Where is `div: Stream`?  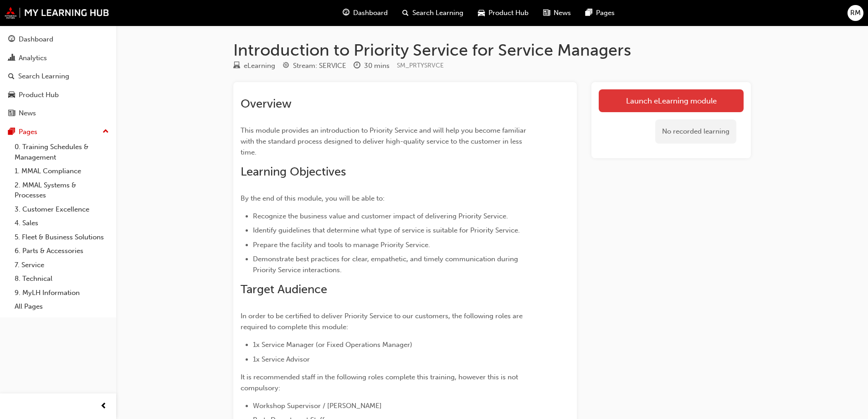 div: Stream is located at coordinates (314, 66).